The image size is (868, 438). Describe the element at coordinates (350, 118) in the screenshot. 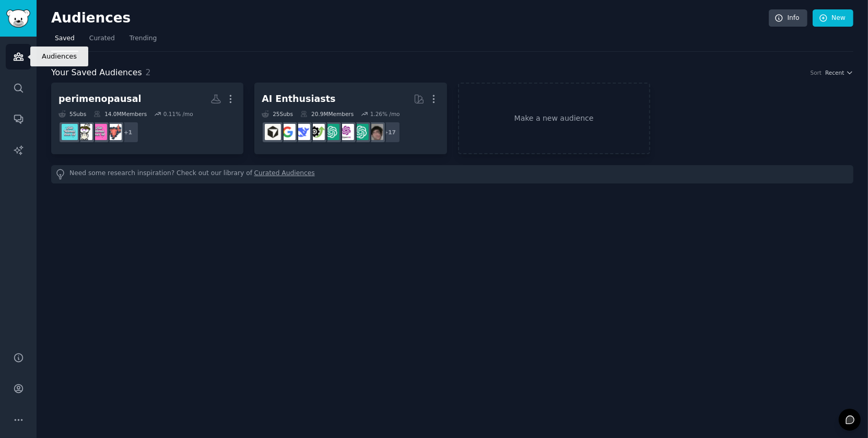

I see `a: AI Enthusiasts25Subs20.9MMembers1.26% /mo+17ArtificalIntelligencechatgpt_prompts_OpenAIDevchatgpt...` at that location.